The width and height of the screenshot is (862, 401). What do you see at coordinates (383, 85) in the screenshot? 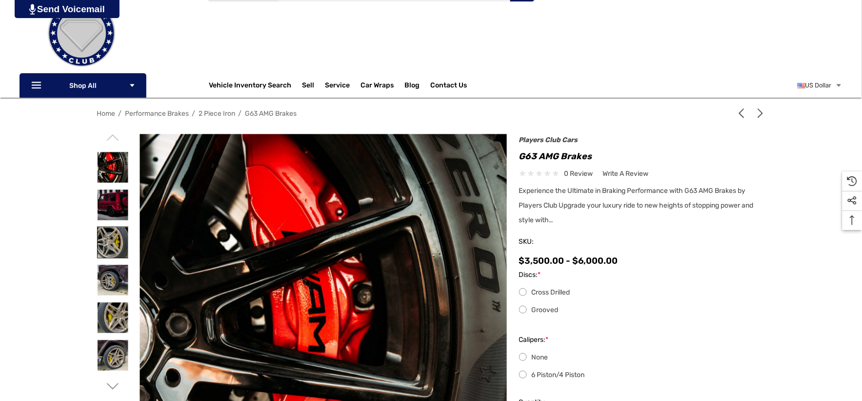
I see `a: Car Wraps` at bounding box center [383, 85].